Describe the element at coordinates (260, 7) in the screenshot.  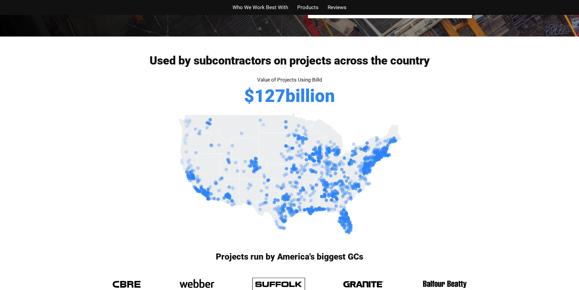
I see `span: Who We Work Best With` at that location.